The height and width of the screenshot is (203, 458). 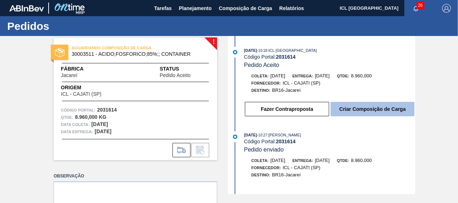 What do you see at coordinates (245, 8) in the screenshot?
I see `span: Composição de Carga` at bounding box center [245, 8].